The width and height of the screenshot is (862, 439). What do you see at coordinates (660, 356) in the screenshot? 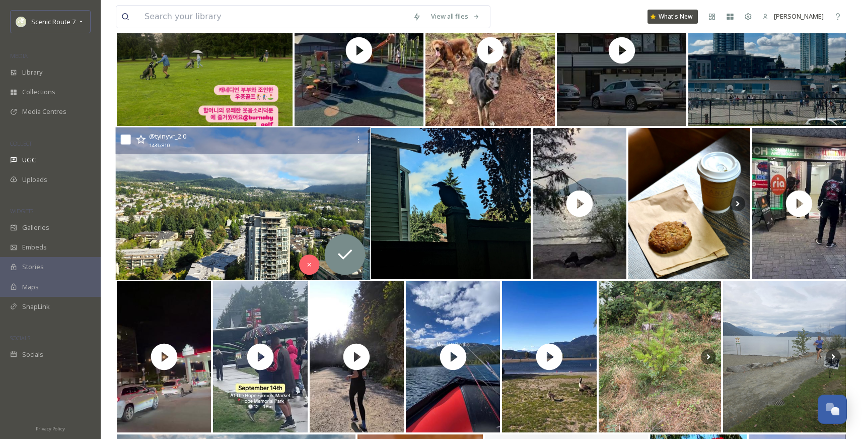
I see `img: hi yall another wonderful day at resonate church had a good time serving; love the new song; good...` at bounding box center [660, 356].